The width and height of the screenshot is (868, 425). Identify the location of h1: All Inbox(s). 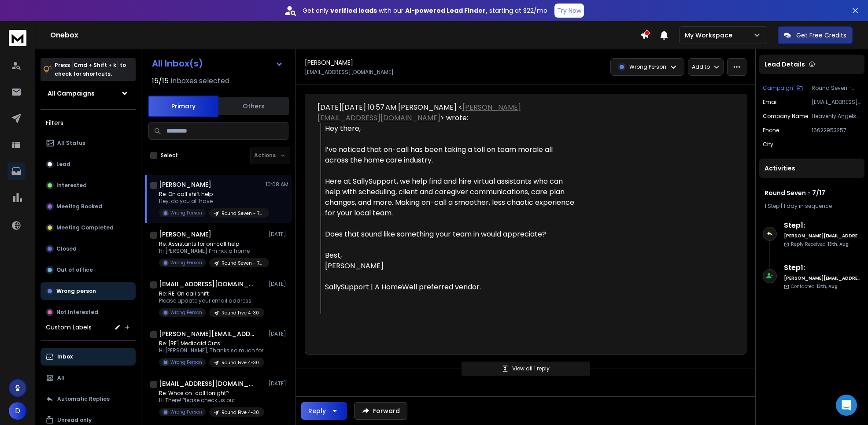
(178, 63).